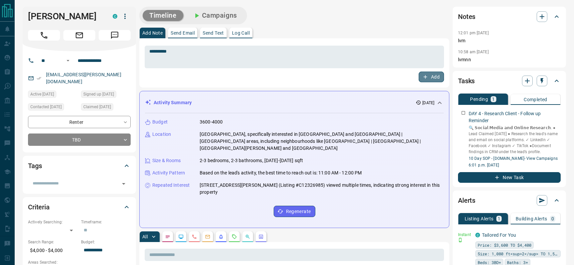 This screenshot has width=574, height=265. Describe the element at coordinates (152, 33) in the screenshot. I see `p: Add Note` at that location.